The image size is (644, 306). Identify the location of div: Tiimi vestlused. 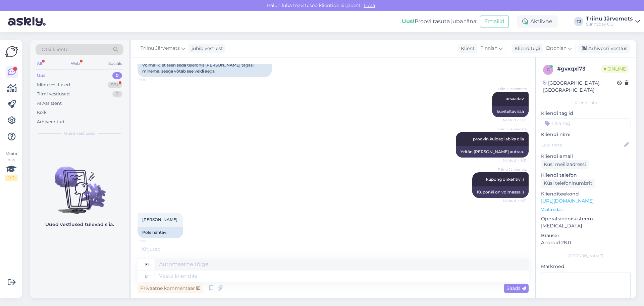
(54, 94).